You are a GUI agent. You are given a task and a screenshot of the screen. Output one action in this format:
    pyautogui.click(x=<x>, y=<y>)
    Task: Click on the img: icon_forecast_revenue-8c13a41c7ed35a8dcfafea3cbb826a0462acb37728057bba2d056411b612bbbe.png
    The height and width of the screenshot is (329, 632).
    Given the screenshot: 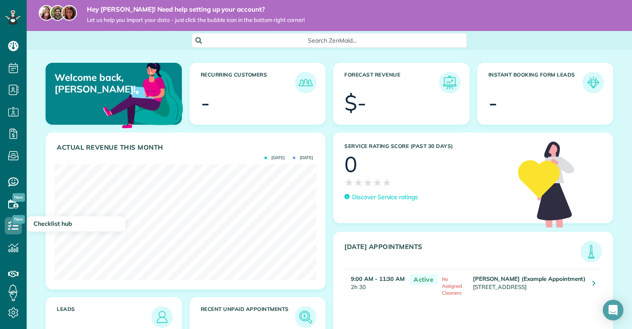 What is the action you would take?
    pyautogui.click(x=450, y=83)
    